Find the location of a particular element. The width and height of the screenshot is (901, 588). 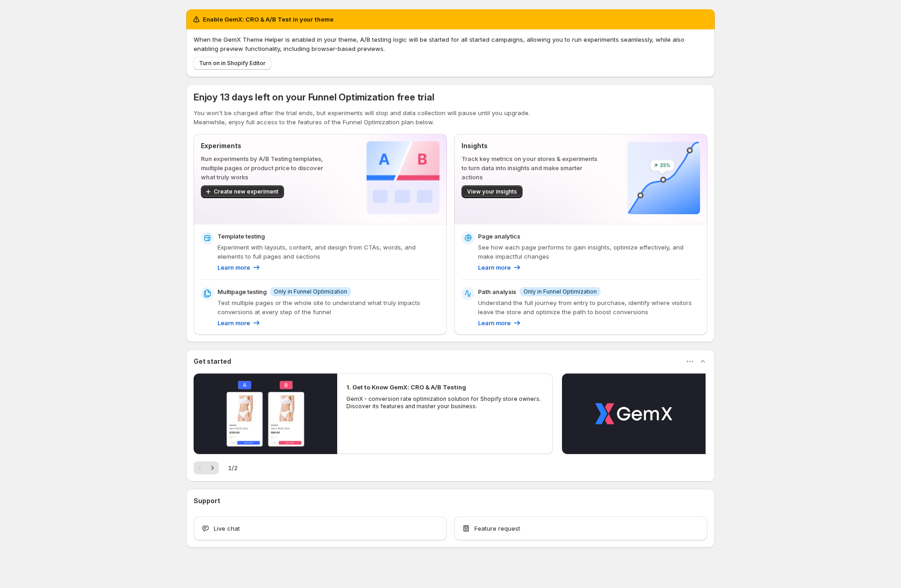

span: View your insights is located at coordinates (491, 192).